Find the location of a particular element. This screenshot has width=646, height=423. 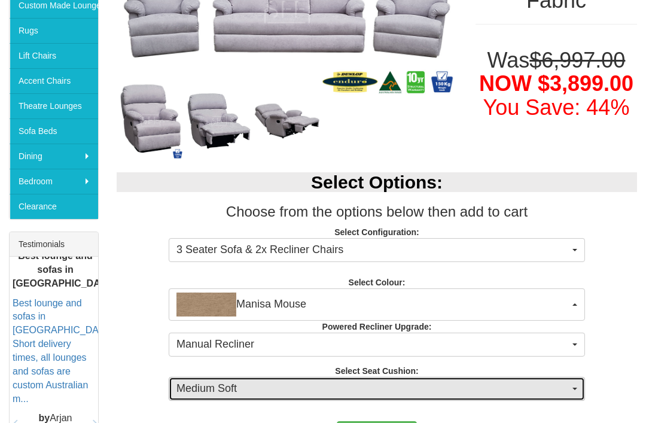

a: Clearance is located at coordinates (54, 207).